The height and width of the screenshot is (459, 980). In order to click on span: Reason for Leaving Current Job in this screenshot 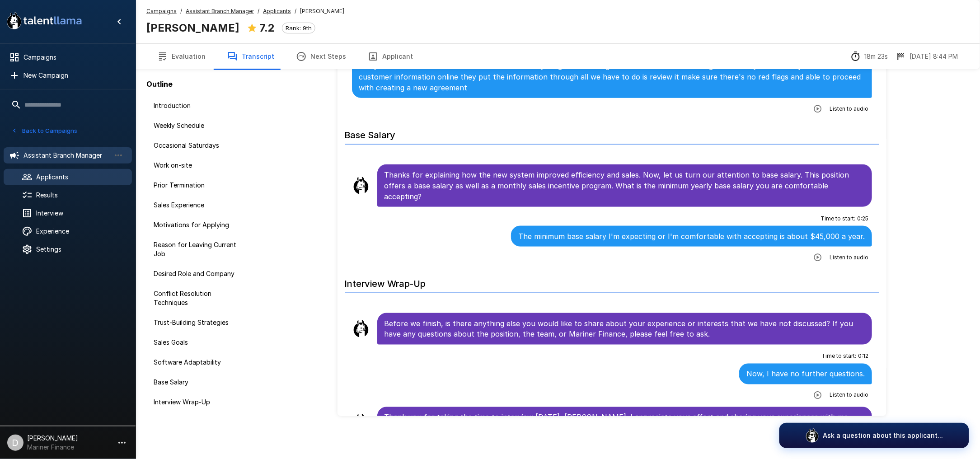, I will do `click(199, 249)`.